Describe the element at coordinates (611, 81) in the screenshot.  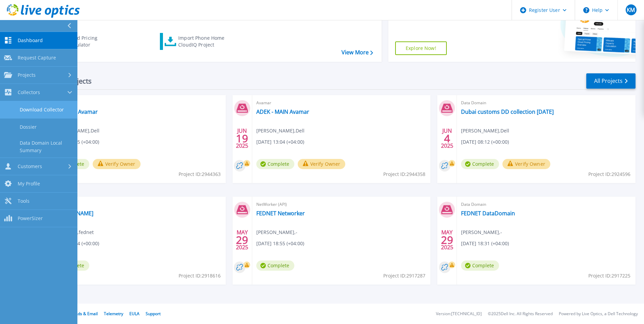
I see `a: All Projects` at that location.